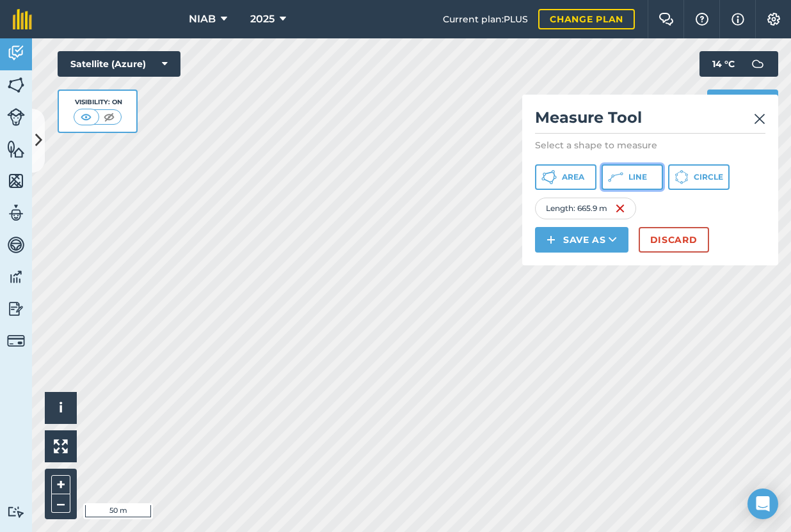 The width and height of the screenshot is (791, 532). Describe the element at coordinates (702, 19) in the screenshot. I see `img: A question mark icon` at that location.